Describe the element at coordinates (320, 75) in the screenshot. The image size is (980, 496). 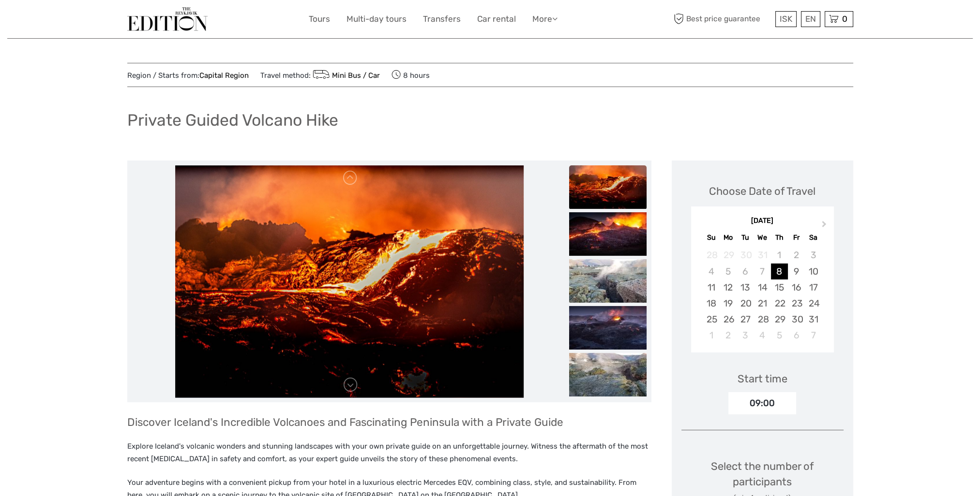
I see `span: Travel method:` at that location.